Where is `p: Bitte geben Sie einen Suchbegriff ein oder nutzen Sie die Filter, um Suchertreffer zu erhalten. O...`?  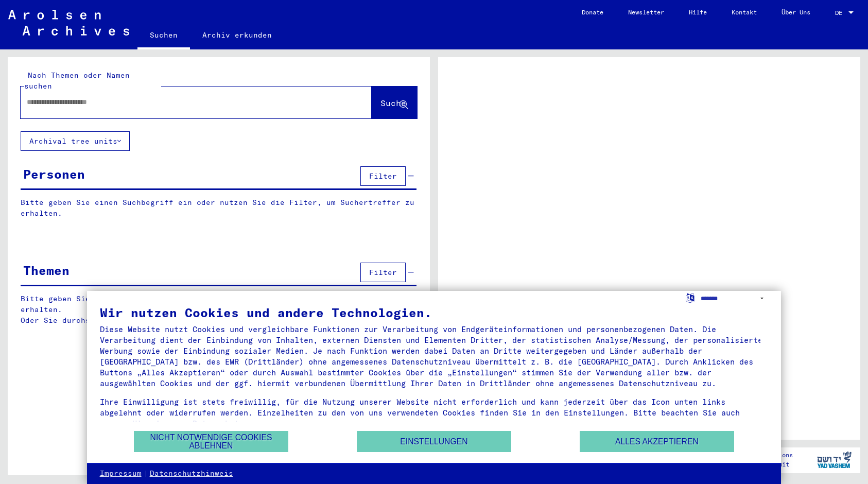 p: Bitte geben Sie einen Suchbegriff ein oder nutzen Sie die Filter, um Suchertreffer zu erhalten. O... is located at coordinates (219, 309).